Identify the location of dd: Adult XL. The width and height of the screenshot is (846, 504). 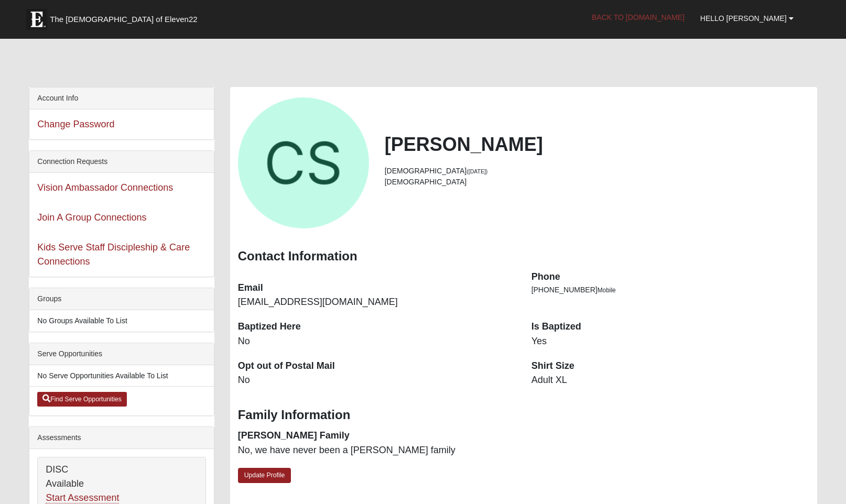
(671, 380).